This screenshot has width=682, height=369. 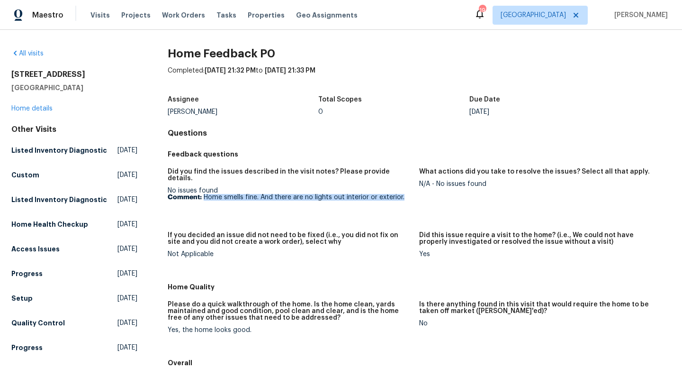 What do you see at coordinates (541, 323) in the screenshot?
I see `div: No` at bounding box center [541, 323].